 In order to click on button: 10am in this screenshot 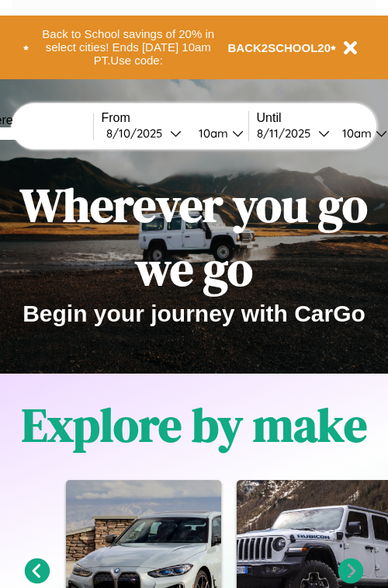, I will do `click(217, 133)`.